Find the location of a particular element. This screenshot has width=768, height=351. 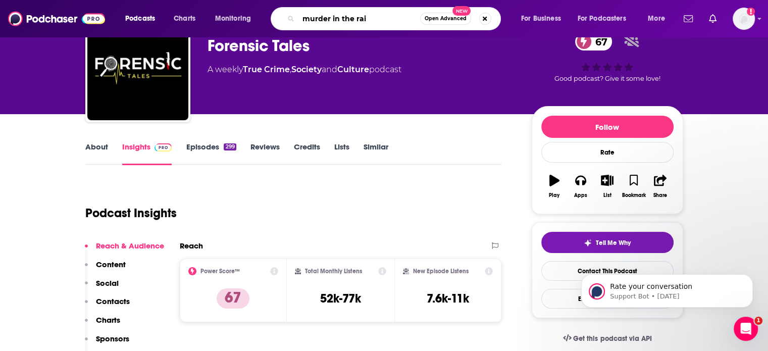

span: Monitoring is located at coordinates (233, 19).